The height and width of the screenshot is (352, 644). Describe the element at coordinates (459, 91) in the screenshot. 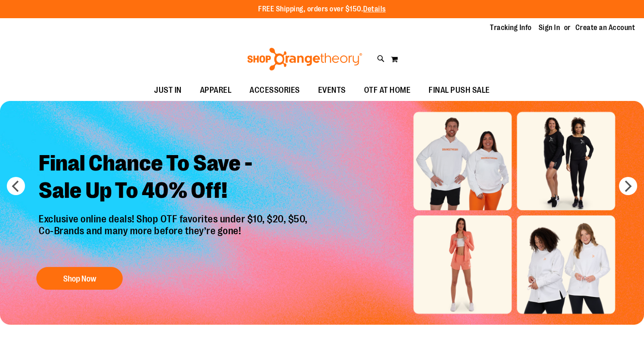

I see `a: FINAL PUSH SALE` at that location.